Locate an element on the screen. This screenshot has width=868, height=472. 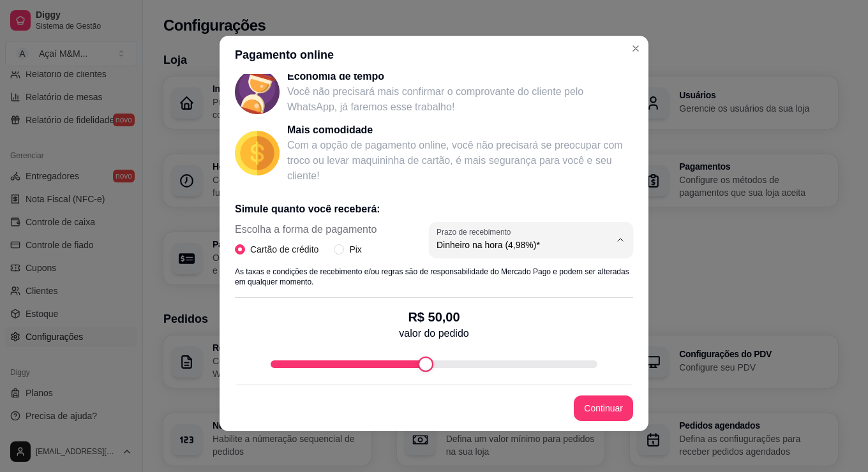
span: Escolha a forma de pagamento is located at coordinates (306, 230).